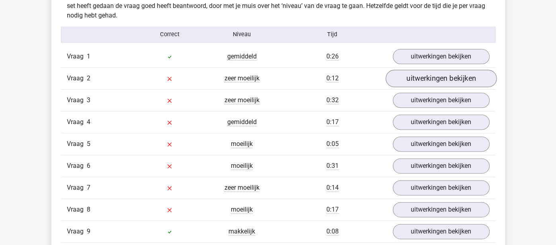 This screenshot has width=556, height=245. Describe the element at coordinates (332, 35) in the screenshot. I see `div: Tijd` at that location.